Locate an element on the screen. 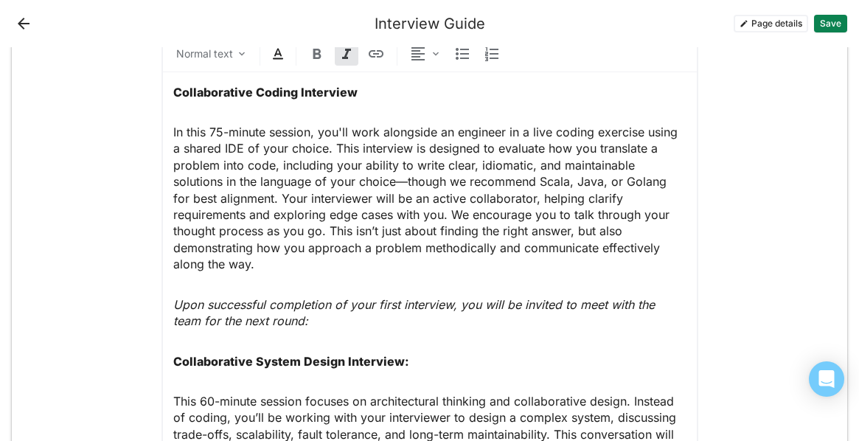 The image size is (859, 441). div: Normal text is located at coordinates (204, 54).